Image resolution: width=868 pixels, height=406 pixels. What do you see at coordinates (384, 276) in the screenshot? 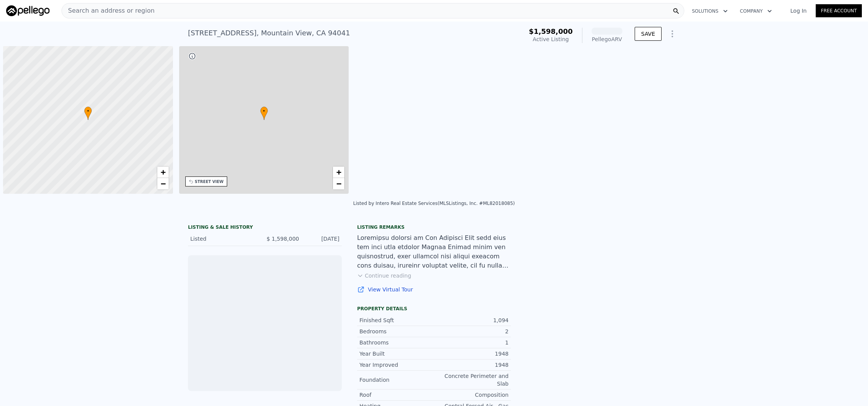
I see `button: Continue reading` at bounding box center [384, 276].